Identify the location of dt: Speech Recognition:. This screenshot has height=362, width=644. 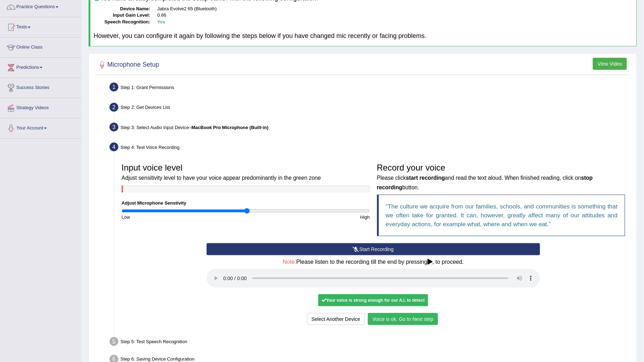
(122, 22).